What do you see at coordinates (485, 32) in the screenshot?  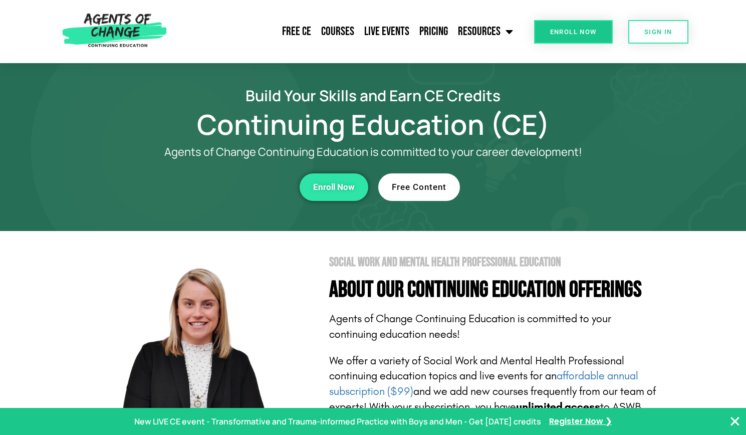 I see `a: Resources` at bounding box center [485, 32].